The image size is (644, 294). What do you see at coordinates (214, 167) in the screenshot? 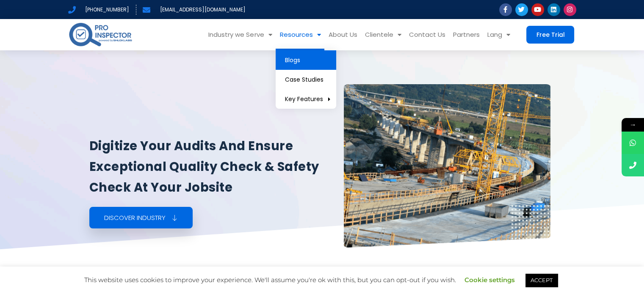
I see `h1: Digitize your audits and ensure exceptional quality check & safety check at your jobsite` at bounding box center [214, 167].